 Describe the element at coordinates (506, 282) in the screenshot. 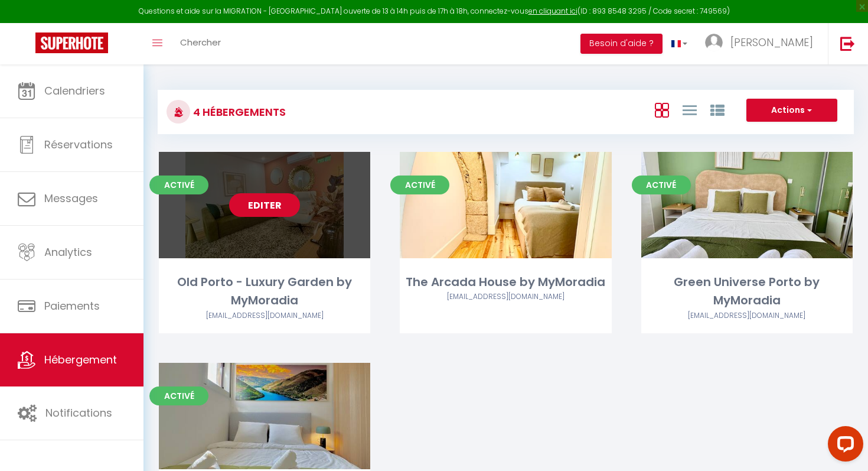

I see `div: The Arcada House by MyMoradia` at that location.